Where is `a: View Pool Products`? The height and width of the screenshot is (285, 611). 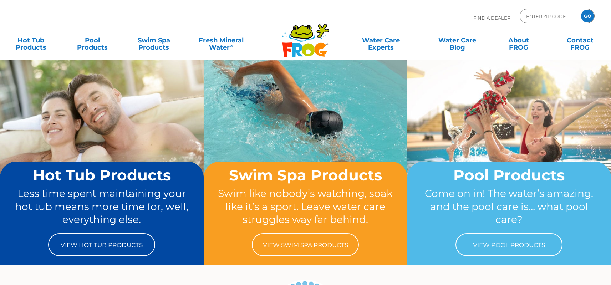 a: View Pool Products is located at coordinates (509, 245).